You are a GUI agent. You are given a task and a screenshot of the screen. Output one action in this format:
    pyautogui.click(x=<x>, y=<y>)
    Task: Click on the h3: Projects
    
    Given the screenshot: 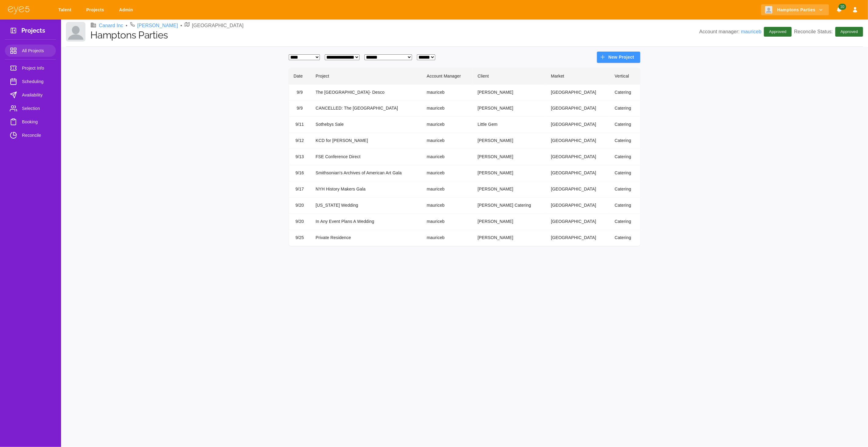 What is the action you would take?
    pyautogui.click(x=33, y=31)
    